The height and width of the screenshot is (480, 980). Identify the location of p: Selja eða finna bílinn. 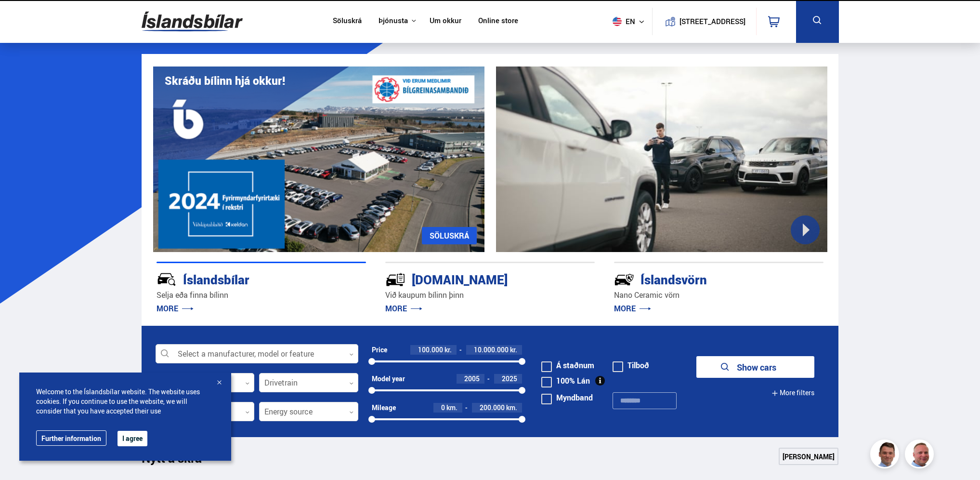
(261, 295).